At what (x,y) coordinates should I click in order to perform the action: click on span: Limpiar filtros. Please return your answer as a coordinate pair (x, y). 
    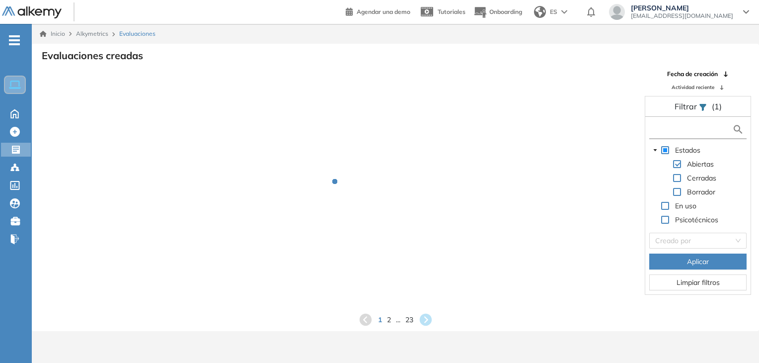
    Looking at the image, I should click on (698, 282).